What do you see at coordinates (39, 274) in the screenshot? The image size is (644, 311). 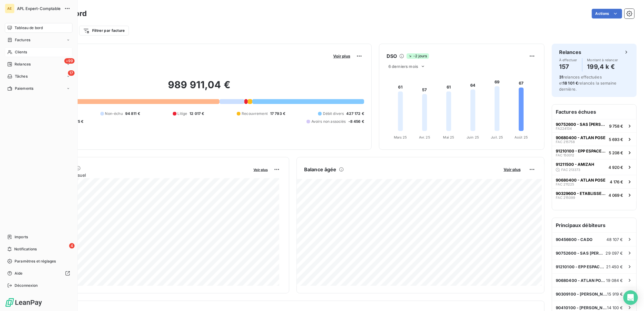 I see `a: Aide` at bounding box center [39, 274].